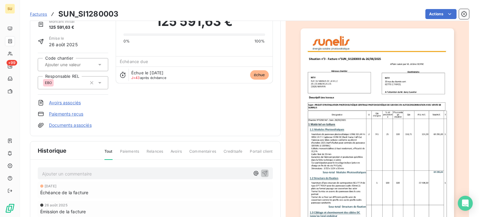 This screenshot has height=217, width=479. What do you see at coordinates (76, 65) in the screenshot?
I see `input: Ajouter une valeur` at bounding box center [76, 65].